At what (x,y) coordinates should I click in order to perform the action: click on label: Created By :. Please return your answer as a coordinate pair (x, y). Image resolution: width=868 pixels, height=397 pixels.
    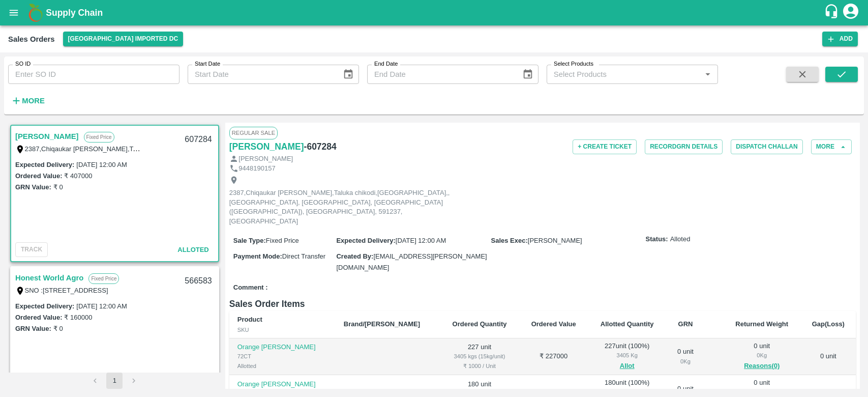
    Looking at the image, I should click on (354, 256).